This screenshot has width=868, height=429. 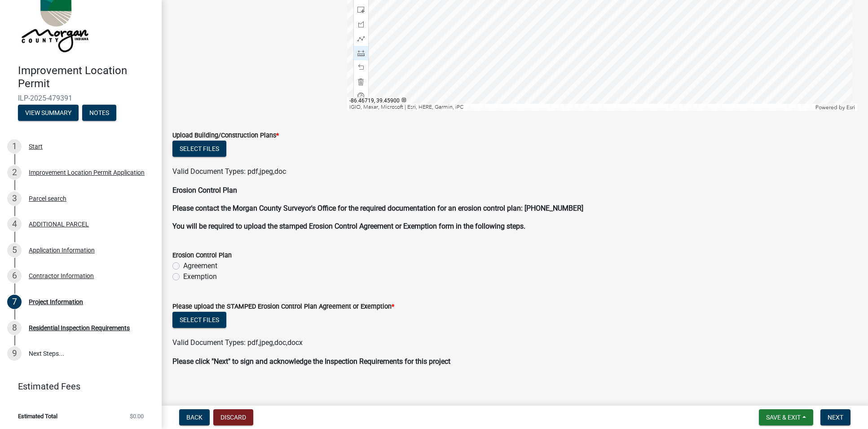 I want to click on button: Next, so click(x=835, y=417).